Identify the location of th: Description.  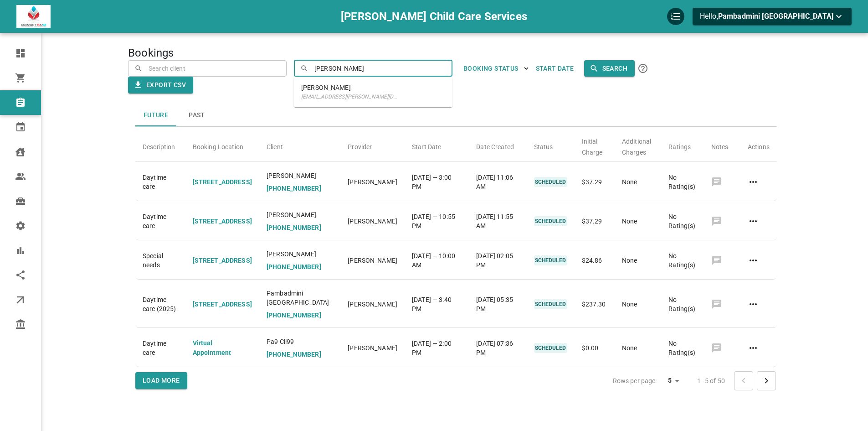
(161, 145).